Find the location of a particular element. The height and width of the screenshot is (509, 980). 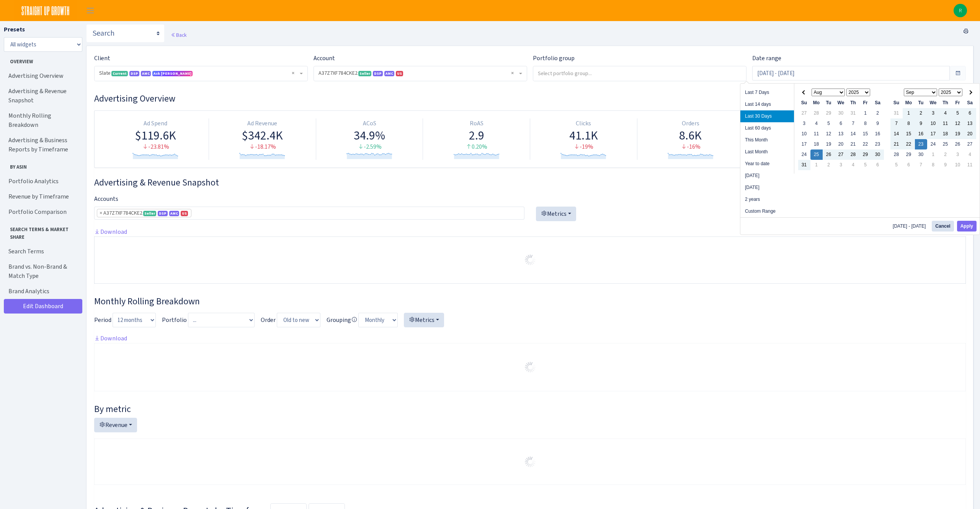

th: Sa is located at coordinates (970, 102).